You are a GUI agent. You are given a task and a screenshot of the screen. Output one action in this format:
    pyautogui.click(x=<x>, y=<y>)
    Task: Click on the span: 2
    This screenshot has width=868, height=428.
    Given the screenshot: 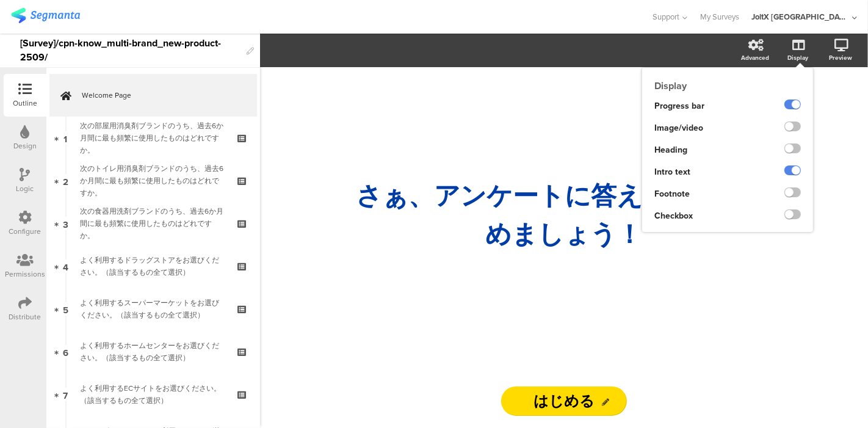 What is the action you would take?
    pyautogui.click(x=65, y=181)
    